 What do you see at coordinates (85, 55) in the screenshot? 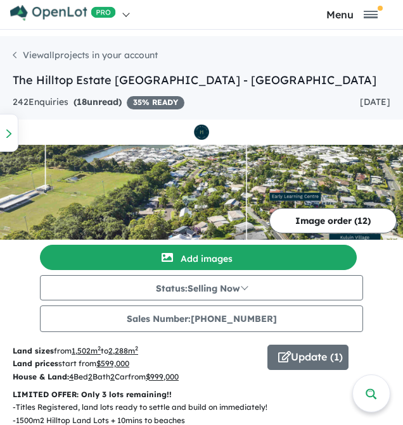
I see `a: Viewallprojects in your account` at bounding box center [85, 55].